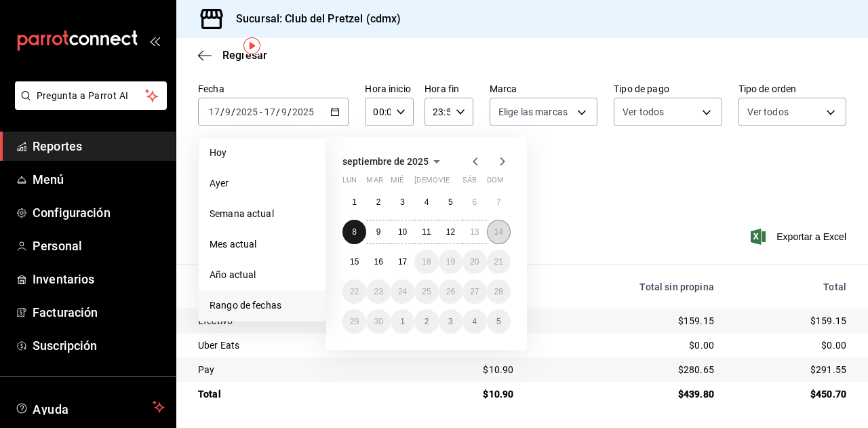 This screenshot has width=868, height=428. What do you see at coordinates (378, 232) in the screenshot?
I see `abbr: 9 de septiembre de 2025` at bounding box center [378, 232].